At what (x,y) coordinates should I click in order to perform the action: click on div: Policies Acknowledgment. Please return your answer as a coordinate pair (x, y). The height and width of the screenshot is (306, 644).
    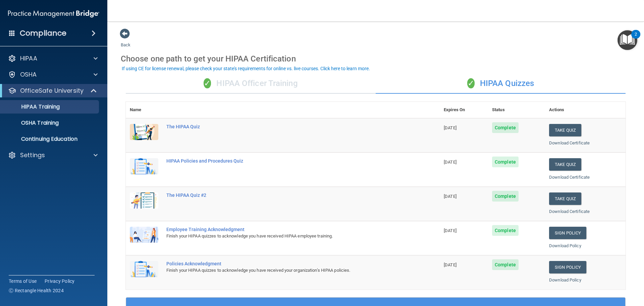
    Looking at the image, I should click on (286, 264).